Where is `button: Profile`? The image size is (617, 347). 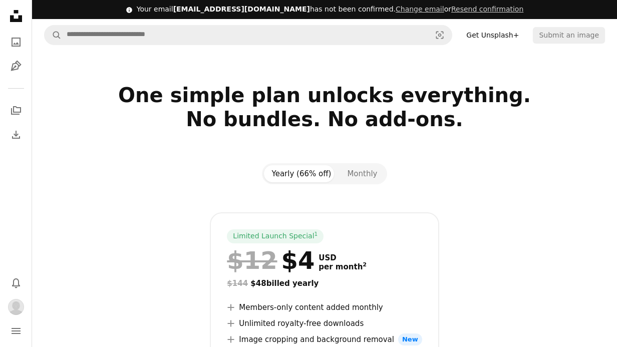
button: Profile is located at coordinates (16, 307).